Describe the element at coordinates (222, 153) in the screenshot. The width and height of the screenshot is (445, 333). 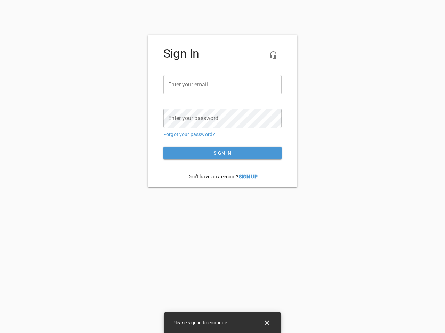
I see `button: Sign in` at that location.